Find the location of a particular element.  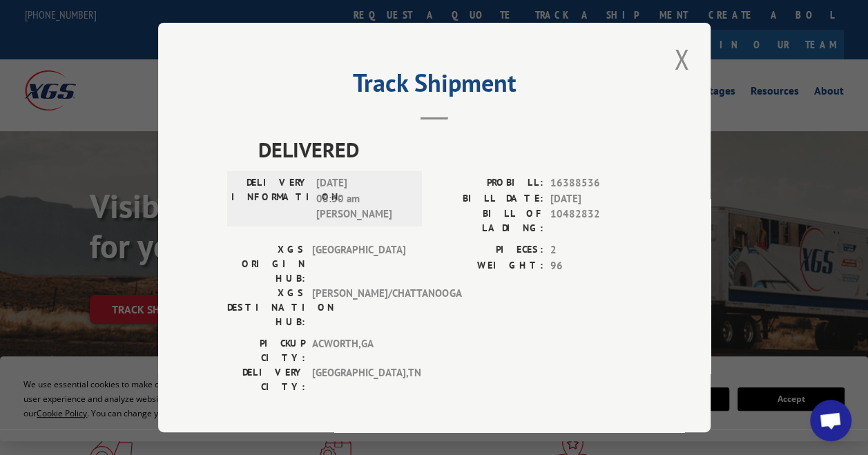

label: PIECES: is located at coordinates (489, 250).